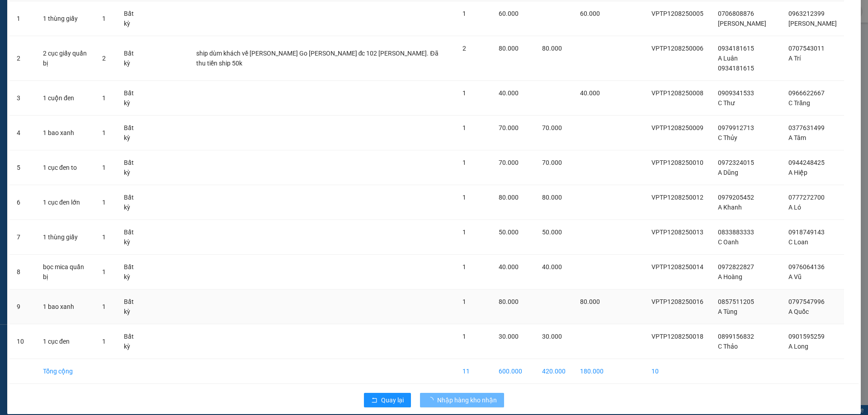  Describe the element at coordinates (23, 202) in the screenshot. I see `td: 6` at that location.